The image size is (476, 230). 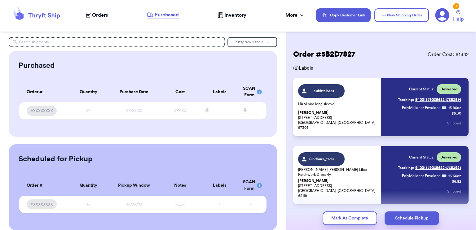 I want to click on span: $XX.XX, so click(x=180, y=111).